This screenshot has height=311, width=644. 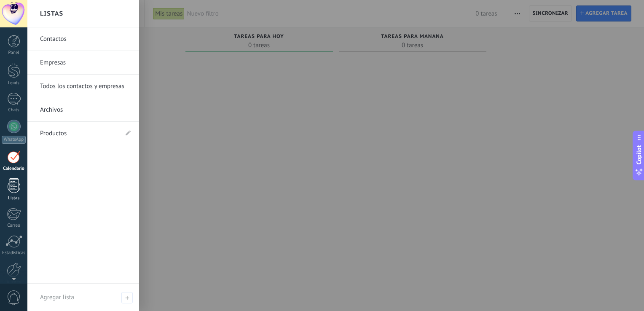 I want to click on h2: Listas, so click(x=51, y=13).